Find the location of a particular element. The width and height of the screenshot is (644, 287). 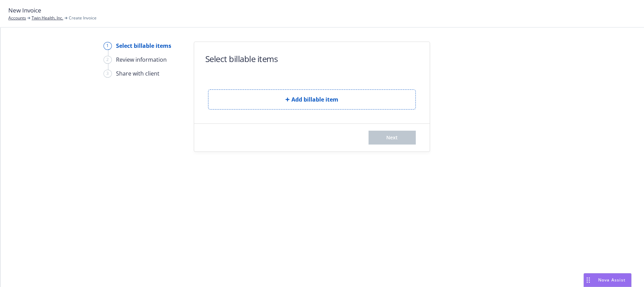

div: Review information is located at coordinates (141, 60).